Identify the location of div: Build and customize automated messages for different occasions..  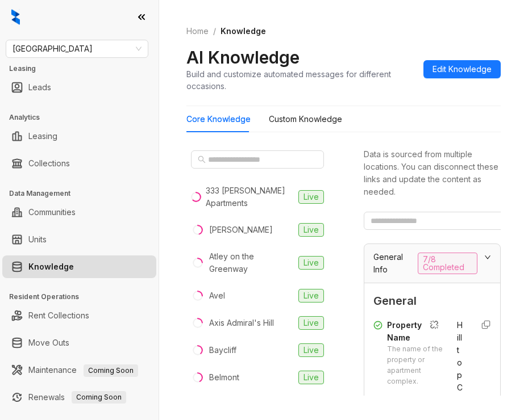
(300, 80).